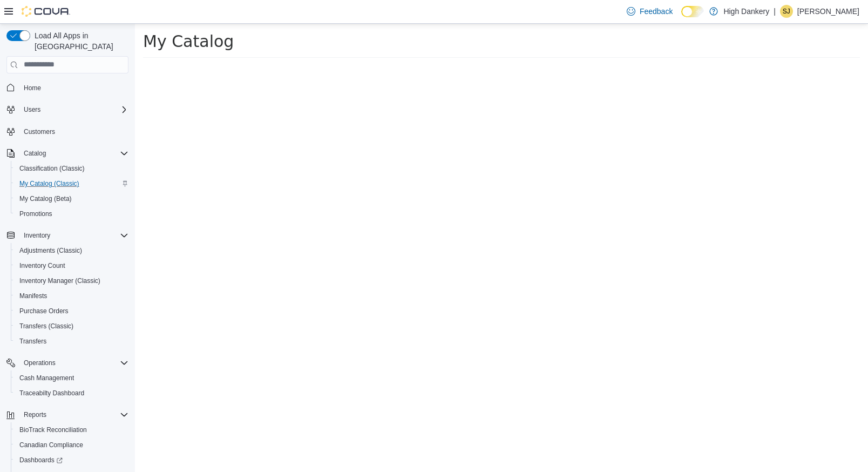 The image size is (868, 472). What do you see at coordinates (786, 12) in the screenshot?
I see `span: SJ` at bounding box center [786, 12].